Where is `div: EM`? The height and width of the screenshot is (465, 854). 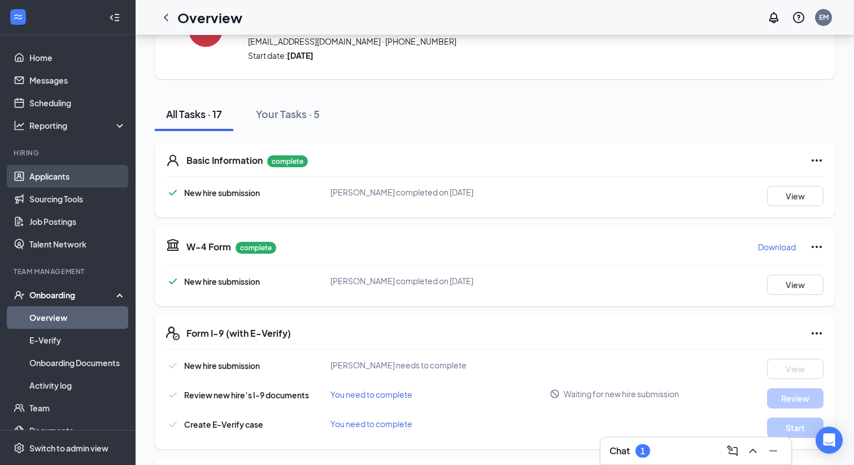
div: EM is located at coordinates (824, 17).